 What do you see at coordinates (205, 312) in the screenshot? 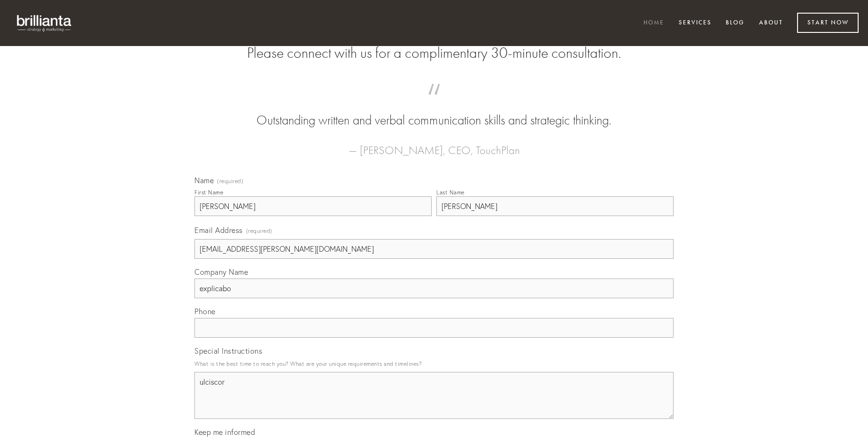
I see `span: Phone` at bounding box center [205, 312].